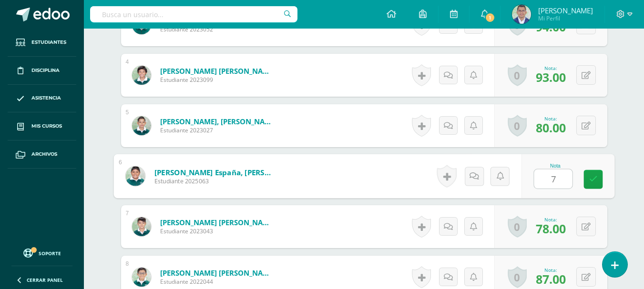  I want to click on img: 0ff62ea00de1e6c3dce2ba1c76bafaf1.png, so click(522, 14).